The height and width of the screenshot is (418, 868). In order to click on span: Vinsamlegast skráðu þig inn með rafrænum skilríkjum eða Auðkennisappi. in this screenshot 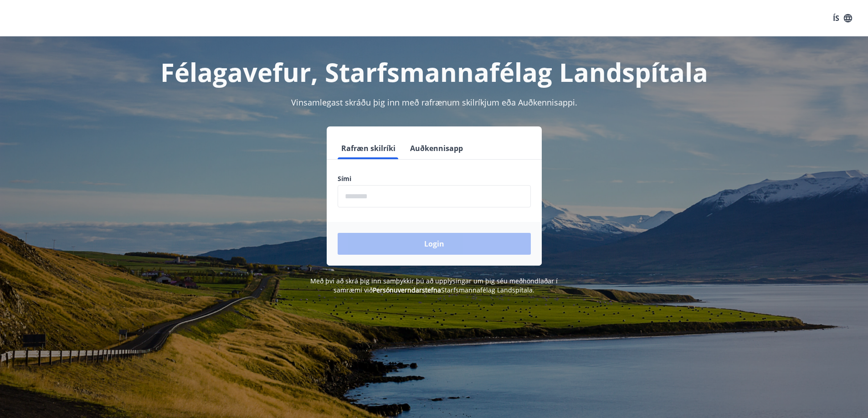, I will do `click(434, 102)`.